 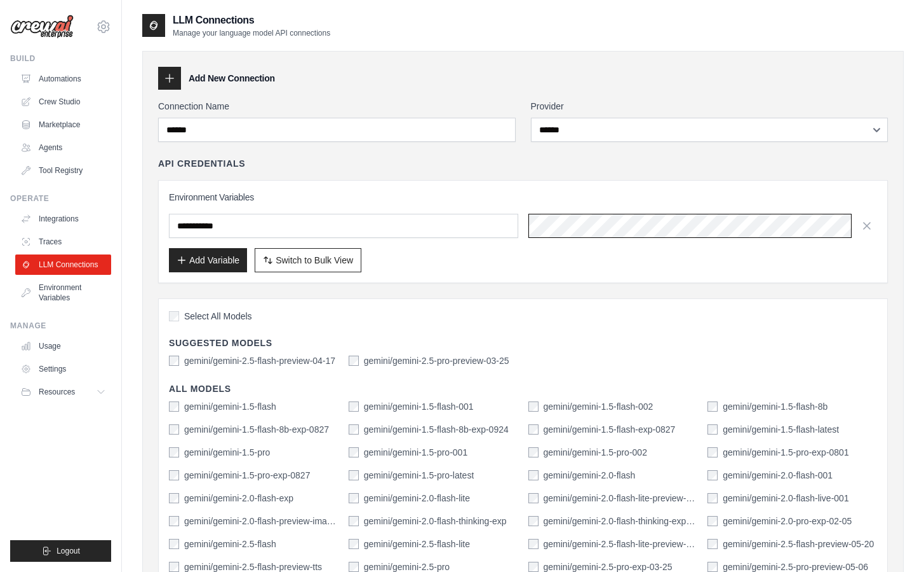 I want to click on label: gemini/gemini-2.5-flash-preview-04-17, so click(x=259, y=360).